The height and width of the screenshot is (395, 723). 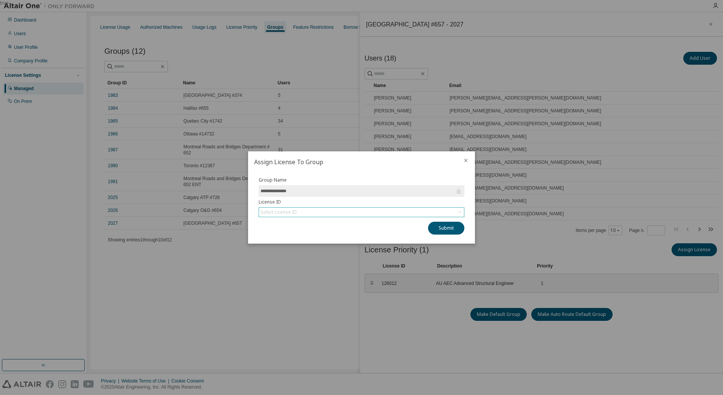 I want to click on h2: Assign License To Group, so click(x=353, y=162).